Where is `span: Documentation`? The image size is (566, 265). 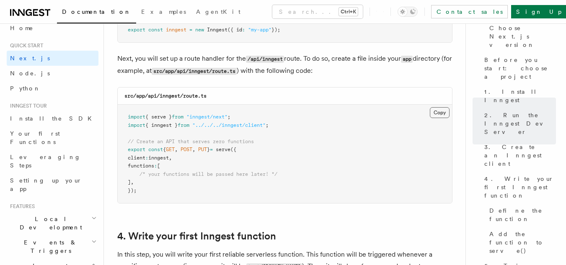 span: Documentation is located at coordinates (96, 12).